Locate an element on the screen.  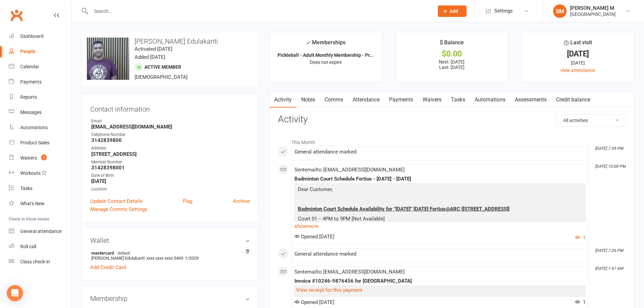
span: Active member is located at coordinates (162, 67).